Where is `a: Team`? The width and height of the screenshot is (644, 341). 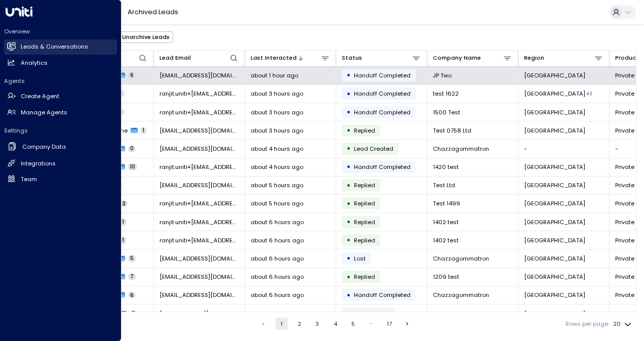
a: Team is located at coordinates (60, 179).